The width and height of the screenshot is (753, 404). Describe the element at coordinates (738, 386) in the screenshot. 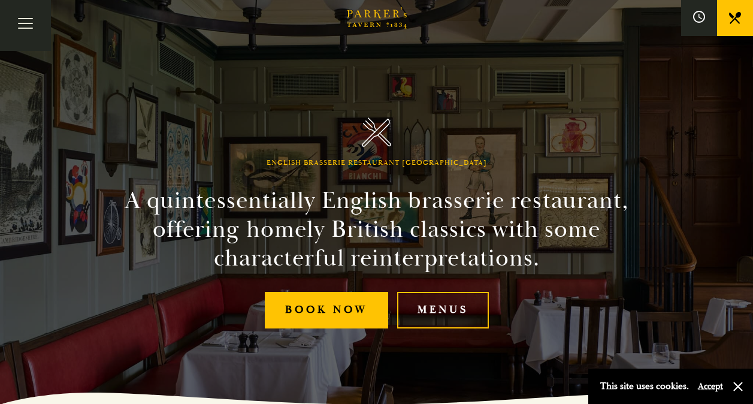

I see `button: Close and accept` at that location.